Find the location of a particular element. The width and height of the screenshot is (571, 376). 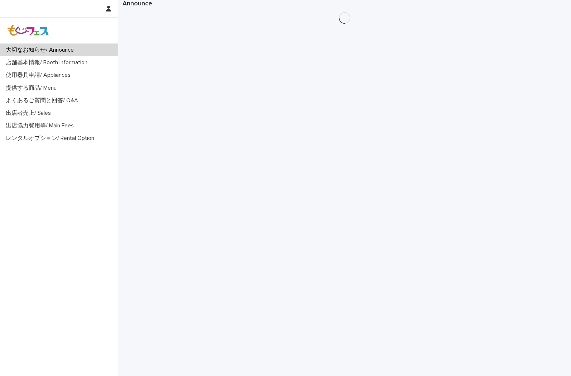

p: 使用器具申請/ Appliances is located at coordinates (39, 75).